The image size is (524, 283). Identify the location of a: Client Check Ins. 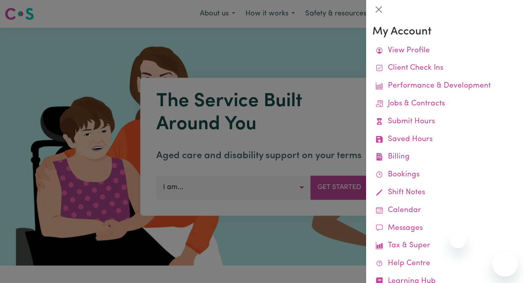
(445, 68).